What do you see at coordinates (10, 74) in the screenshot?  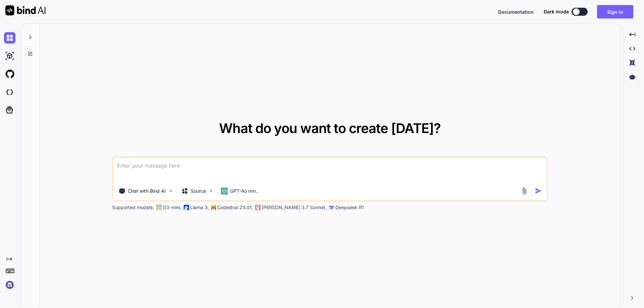 I see `img: githubLight` at bounding box center [10, 74].